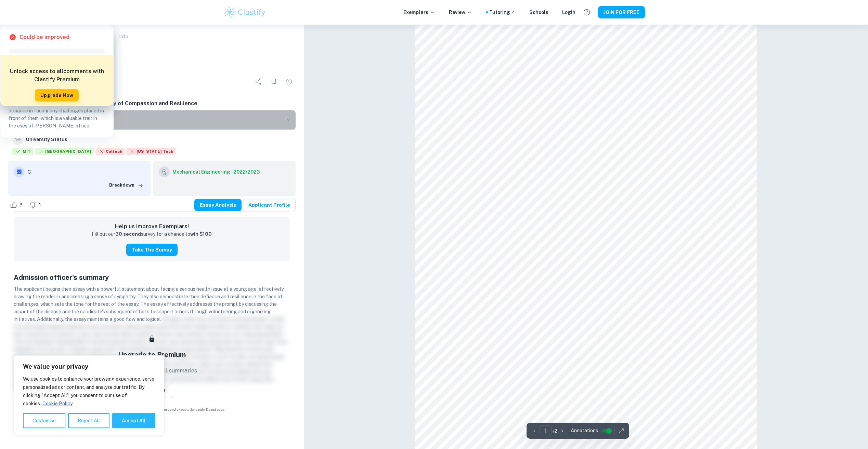 Image resolution: width=868 pixels, height=449 pixels. I want to click on div: Bookmark, so click(273, 82).